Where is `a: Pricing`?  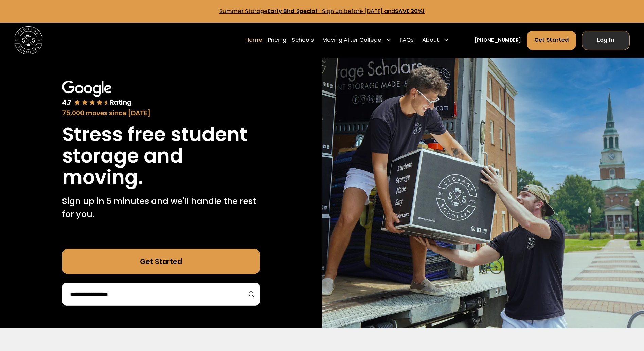 a: Pricing is located at coordinates (277, 40).